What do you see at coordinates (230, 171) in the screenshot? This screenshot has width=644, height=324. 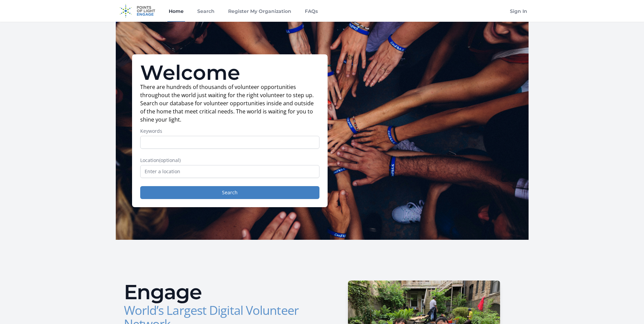 I see `input: Enter a location` at bounding box center [230, 171].